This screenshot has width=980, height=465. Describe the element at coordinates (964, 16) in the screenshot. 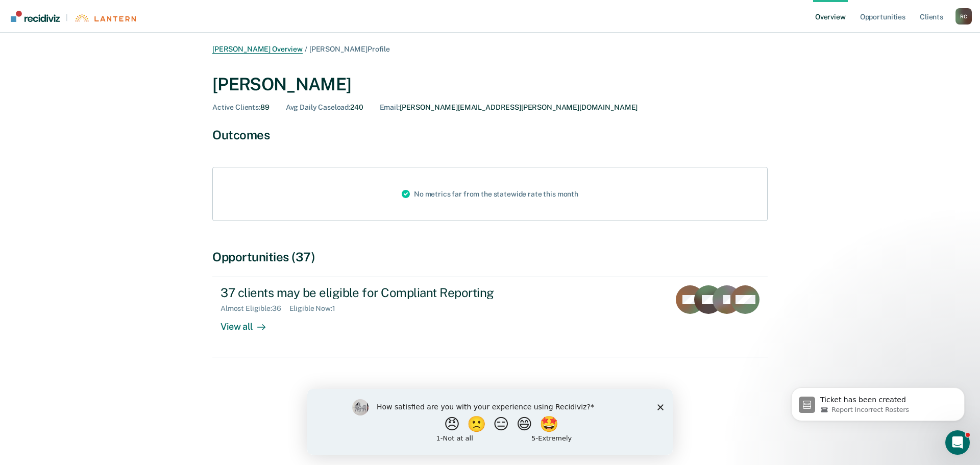

I see `div: R C` at that location.